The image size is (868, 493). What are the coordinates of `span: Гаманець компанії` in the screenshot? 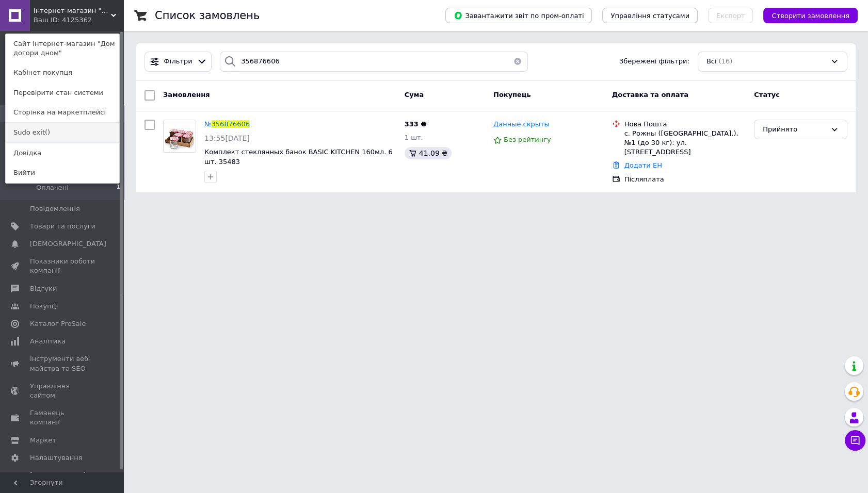 It's located at (62, 418).